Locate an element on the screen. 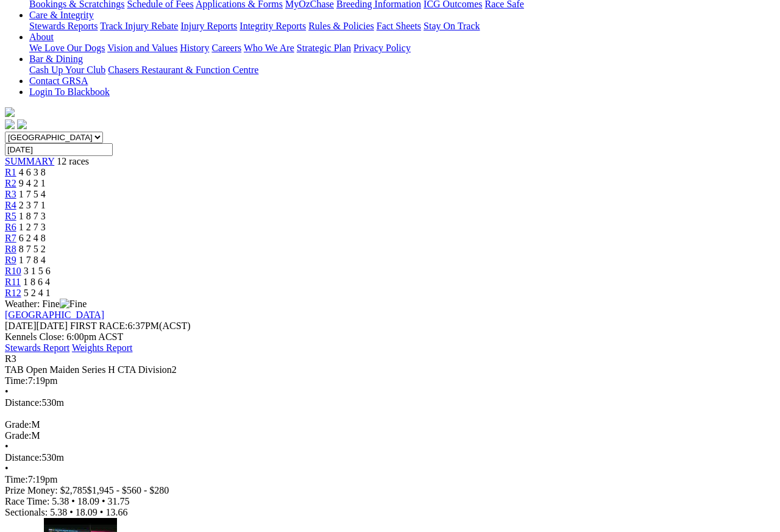 The height and width of the screenshot is (532, 780). div: About is located at coordinates (402, 48).